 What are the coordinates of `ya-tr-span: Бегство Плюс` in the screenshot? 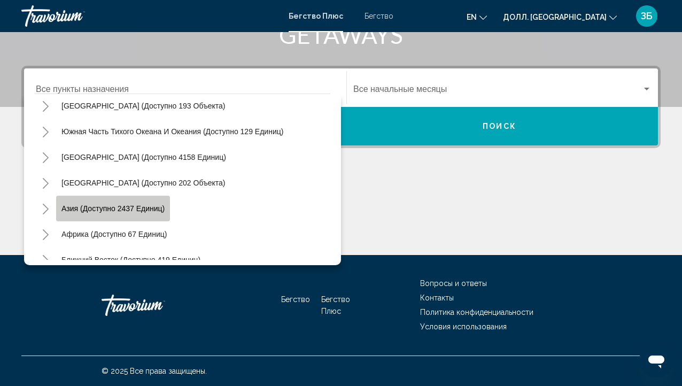 It's located at (316, 16).